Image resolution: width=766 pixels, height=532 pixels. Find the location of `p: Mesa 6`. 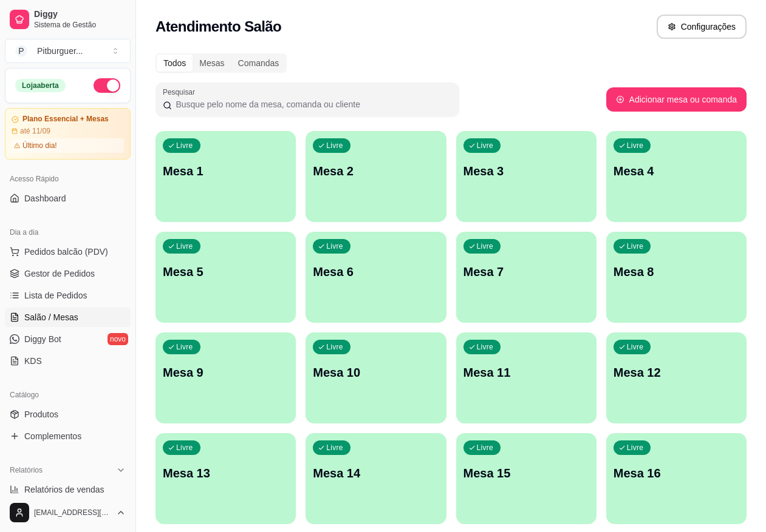

p: Mesa 6 is located at coordinates (375, 272).